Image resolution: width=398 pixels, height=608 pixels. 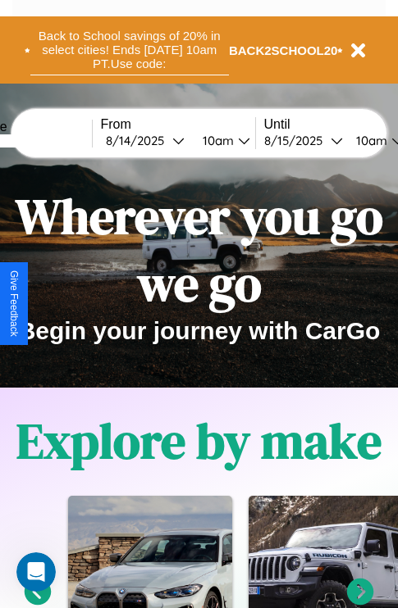 What do you see at coordinates (145, 140) in the screenshot?
I see `button: 8/14/2025` at bounding box center [145, 140].